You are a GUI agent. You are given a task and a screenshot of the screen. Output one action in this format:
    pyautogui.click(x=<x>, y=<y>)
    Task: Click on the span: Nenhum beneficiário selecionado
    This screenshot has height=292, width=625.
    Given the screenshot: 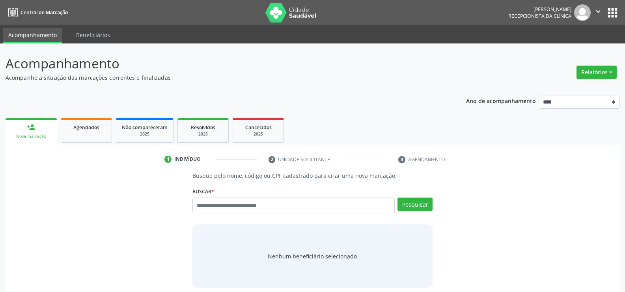 What is the action you would take?
    pyautogui.click(x=312, y=256)
    